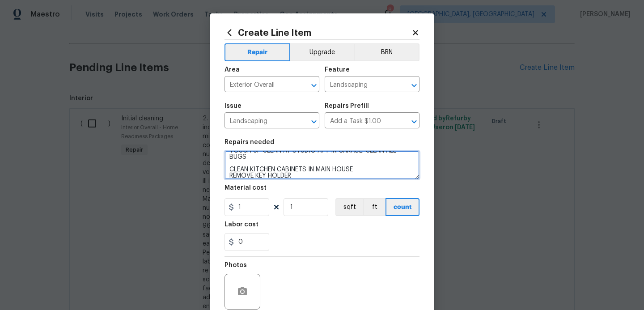 The image size is (644, 310). I want to click on h5: Photos, so click(236, 265).